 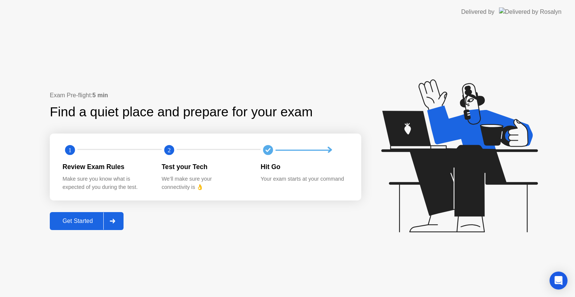 I want to click on div: Make sure you know what is expected of you during the test., so click(x=106, y=183).